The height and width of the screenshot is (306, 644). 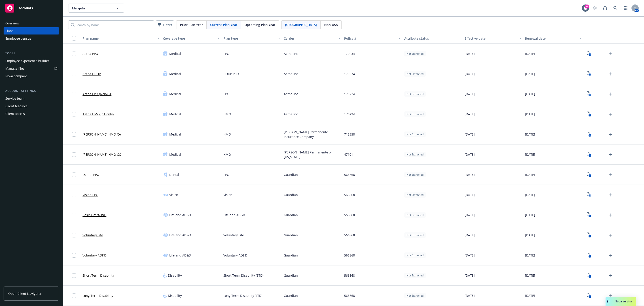 I want to click on a: Voluntary AD&D, so click(x=94, y=255).